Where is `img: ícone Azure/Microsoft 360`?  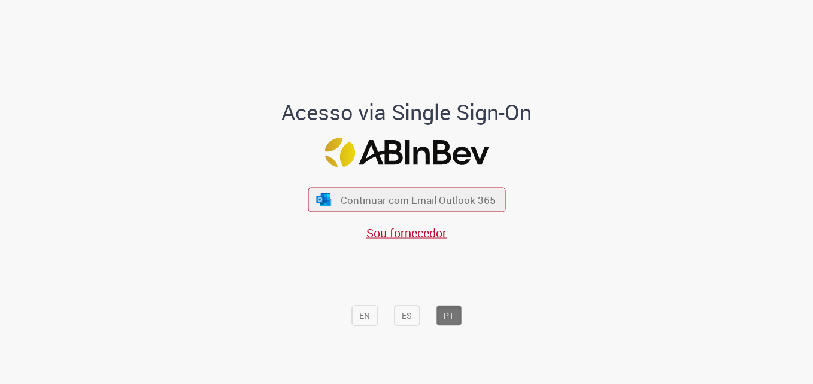
img: ícone Azure/Microsoft 360 is located at coordinates (324, 199).